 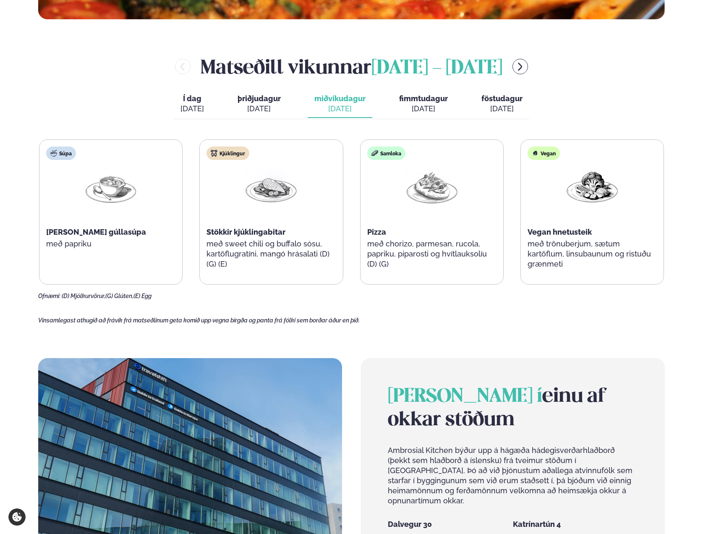 What do you see at coordinates (84, 296) in the screenshot?
I see `span: (D) Mjólkurvörur,` at bounding box center [84, 296].